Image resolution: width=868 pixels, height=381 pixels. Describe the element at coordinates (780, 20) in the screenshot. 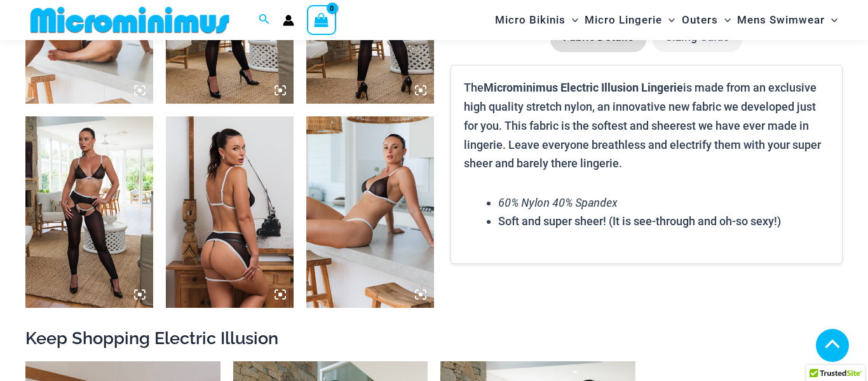

I see `span: Mens Swimwear` at that location.